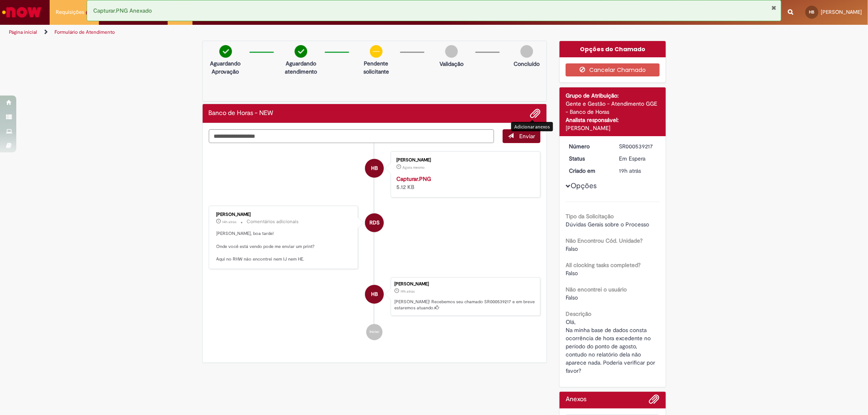 The width and height of the screenshot is (868, 415). I want to click on b: All clocking tasks completed?, so click(603, 265).